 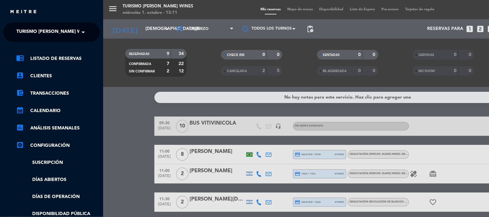 I want to click on i: assessment, so click(x=20, y=128).